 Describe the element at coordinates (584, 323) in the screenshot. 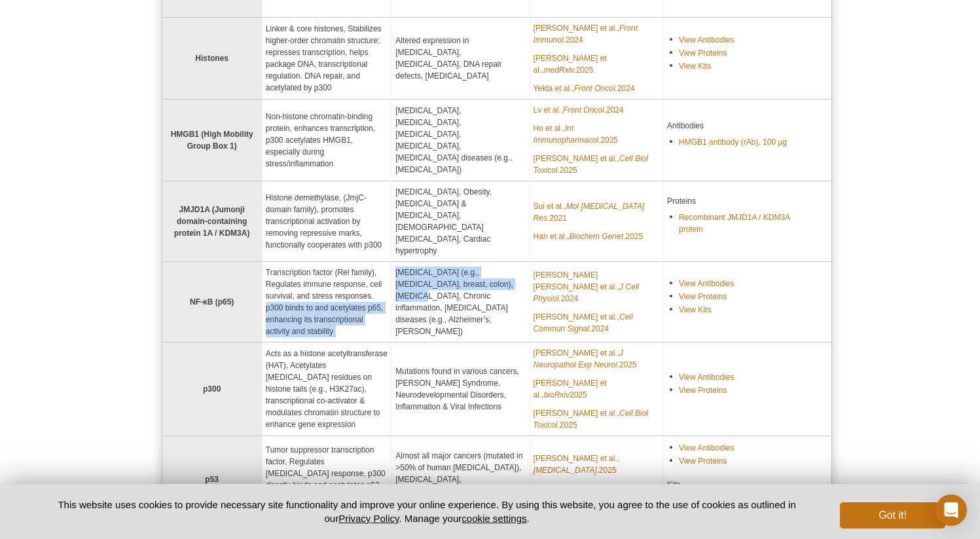

I see `em: Cell Commun Signal.` at that location.